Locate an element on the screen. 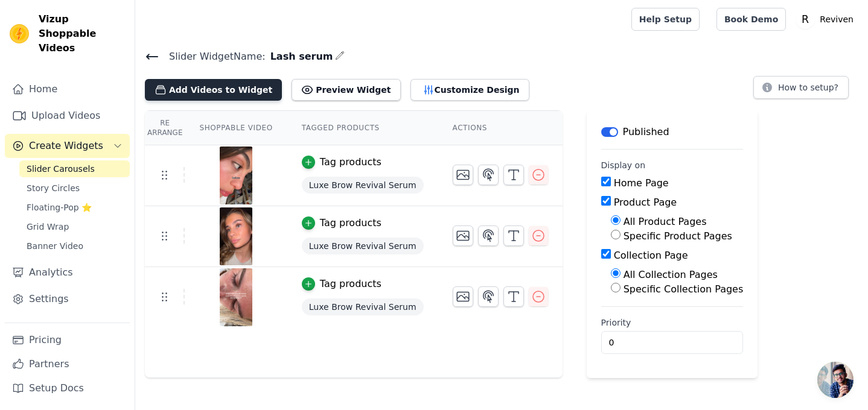  span: Lash serum is located at coordinates (299, 57).